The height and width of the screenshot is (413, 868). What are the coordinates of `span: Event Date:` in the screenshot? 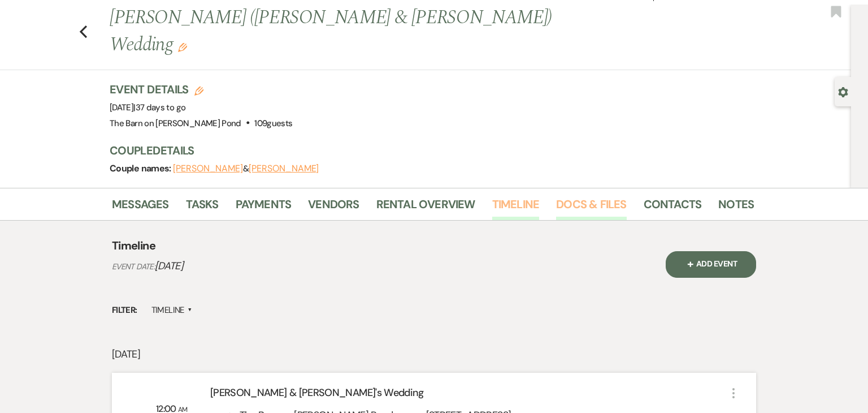 It's located at (134, 267).